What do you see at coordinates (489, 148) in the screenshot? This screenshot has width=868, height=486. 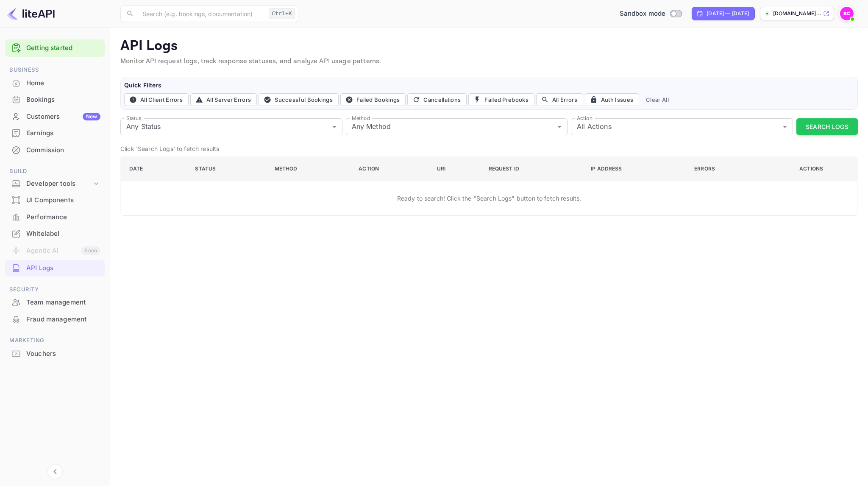 I see `p: Click 'Search Logs' to fetch results` at bounding box center [489, 148].